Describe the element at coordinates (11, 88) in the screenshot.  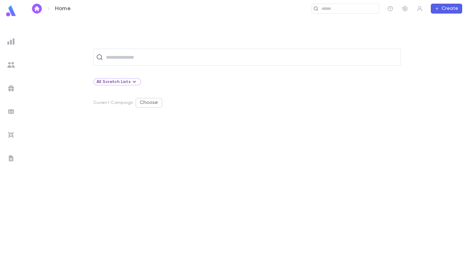
I see `img: campaigns_grey.99e729a5f7ee94e3726e6486bddda8f1.svg` at that location.